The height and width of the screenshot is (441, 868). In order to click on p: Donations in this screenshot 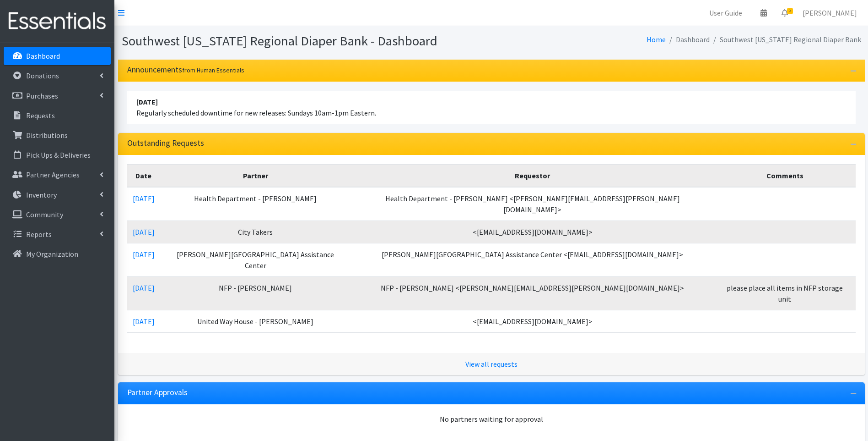, I will do `click(42, 76)`.